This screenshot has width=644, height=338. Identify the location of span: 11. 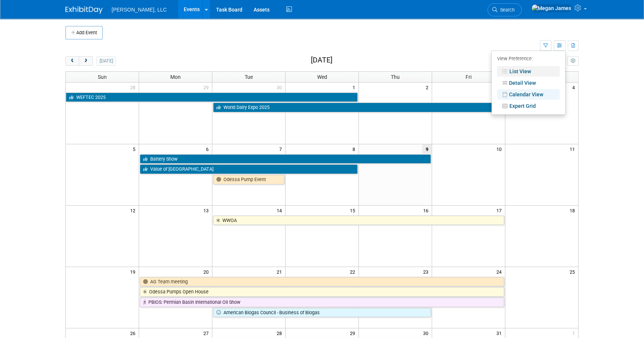
(573, 149).